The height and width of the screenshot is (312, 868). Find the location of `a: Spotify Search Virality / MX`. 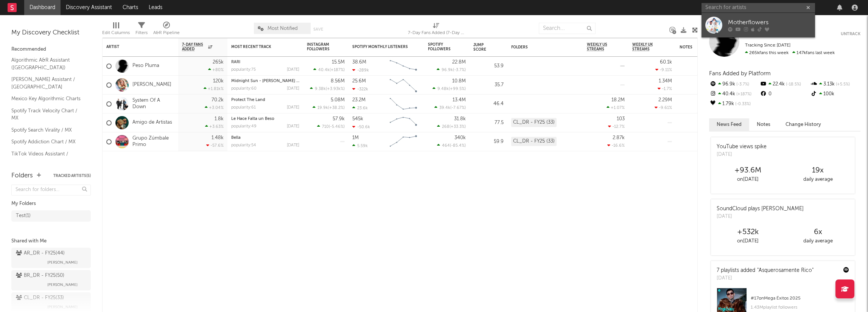

a: Spotify Search Virality / MX is located at coordinates (47, 130).